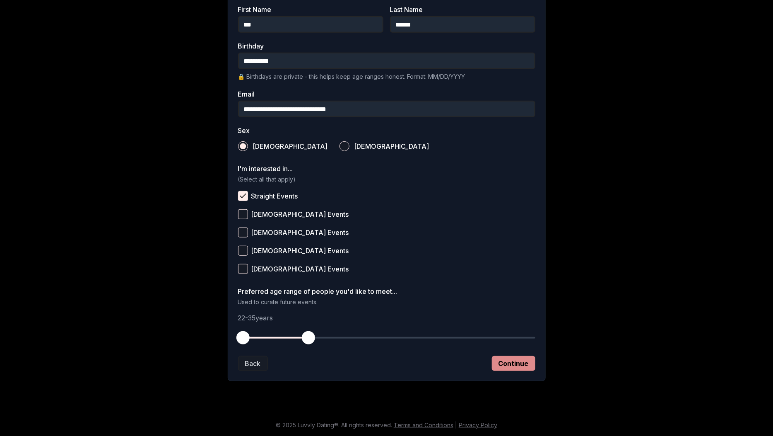  I want to click on span: Straight Events, so click(275, 196).